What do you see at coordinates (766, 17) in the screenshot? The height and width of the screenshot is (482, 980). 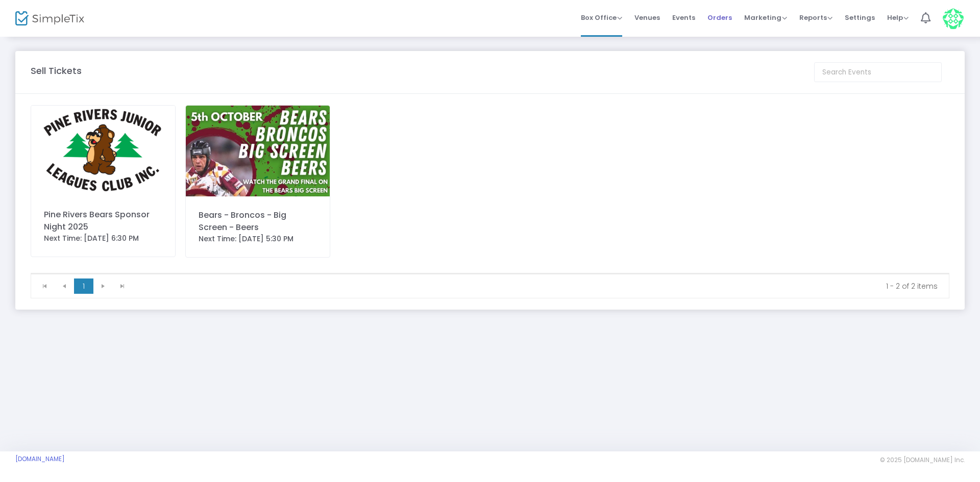 I see `span: Marketing` at bounding box center [766, 17].